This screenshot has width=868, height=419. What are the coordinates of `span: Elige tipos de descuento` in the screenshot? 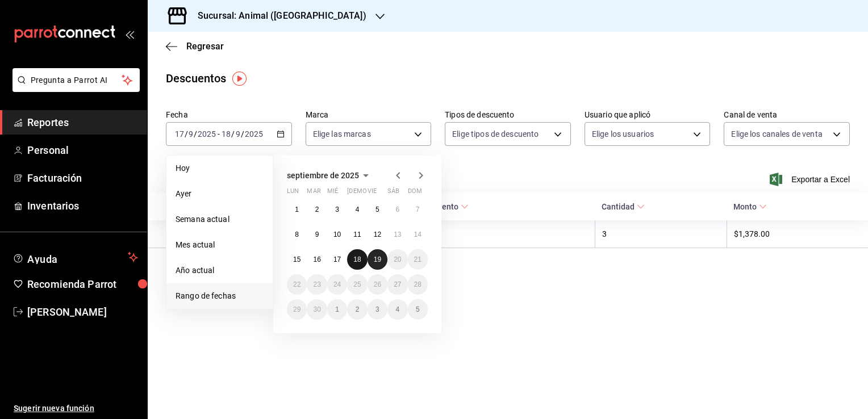 It's located at (495, 134).